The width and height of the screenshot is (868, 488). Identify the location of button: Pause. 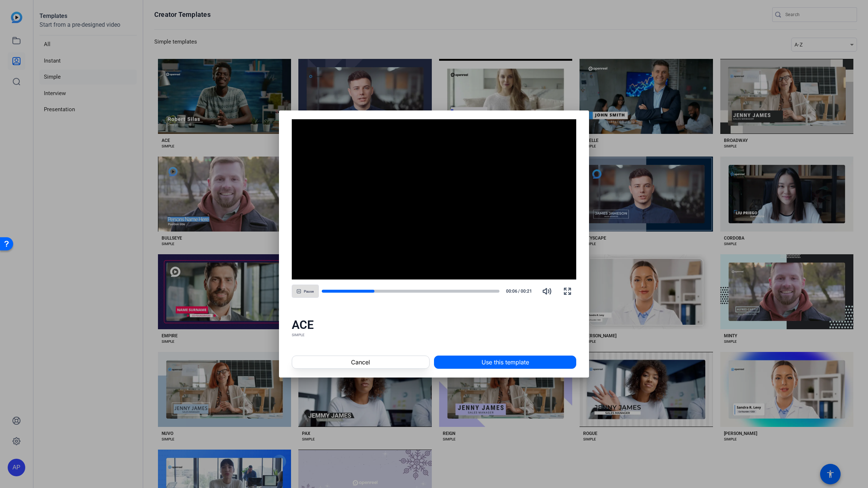
(306, 291).